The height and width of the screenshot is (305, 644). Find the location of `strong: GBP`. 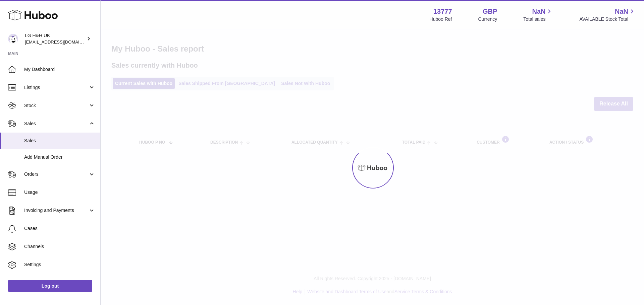

strong: GBP is located at coordinates (490, 11).